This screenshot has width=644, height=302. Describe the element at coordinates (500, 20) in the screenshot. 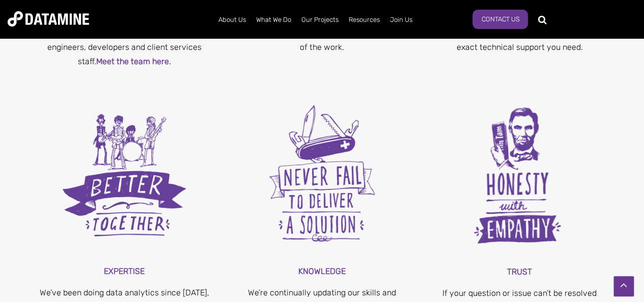

I see `a: Contact Us` at that location.